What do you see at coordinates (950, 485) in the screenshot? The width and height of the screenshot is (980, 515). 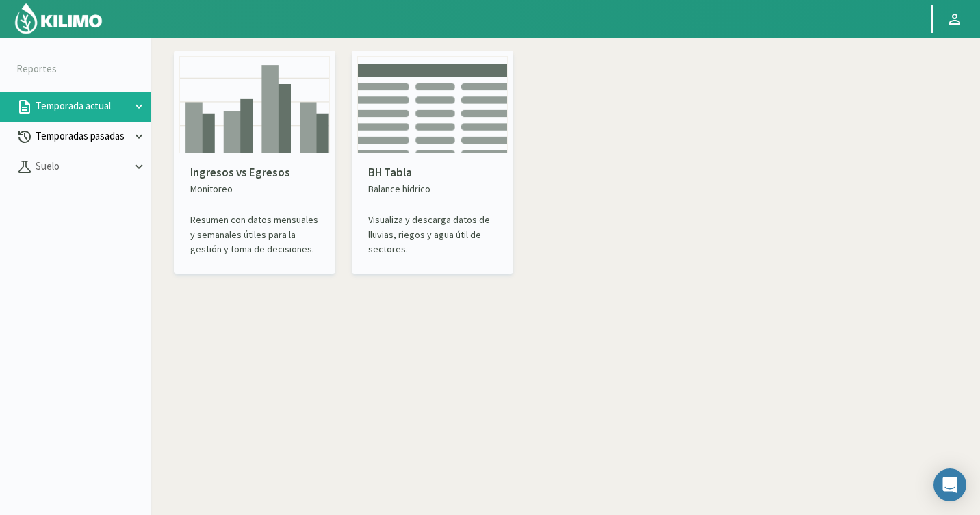 I see `div: Open Intercom Messenger` at bounding box center [950, 485].